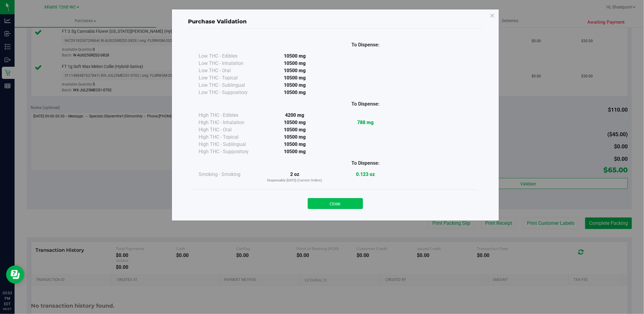  I want to click on div: Low THC - Sublingual, so click(229, 85).